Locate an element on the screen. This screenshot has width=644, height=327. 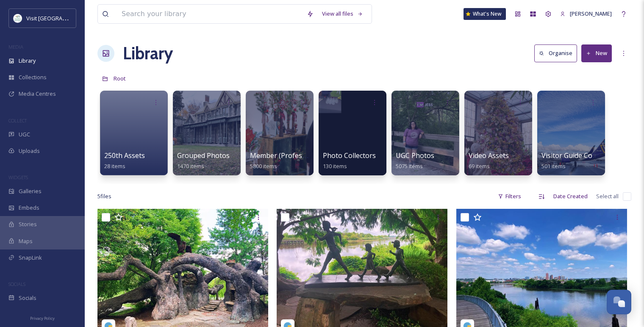
span: COLLECT is located at coordinates (17, 120).